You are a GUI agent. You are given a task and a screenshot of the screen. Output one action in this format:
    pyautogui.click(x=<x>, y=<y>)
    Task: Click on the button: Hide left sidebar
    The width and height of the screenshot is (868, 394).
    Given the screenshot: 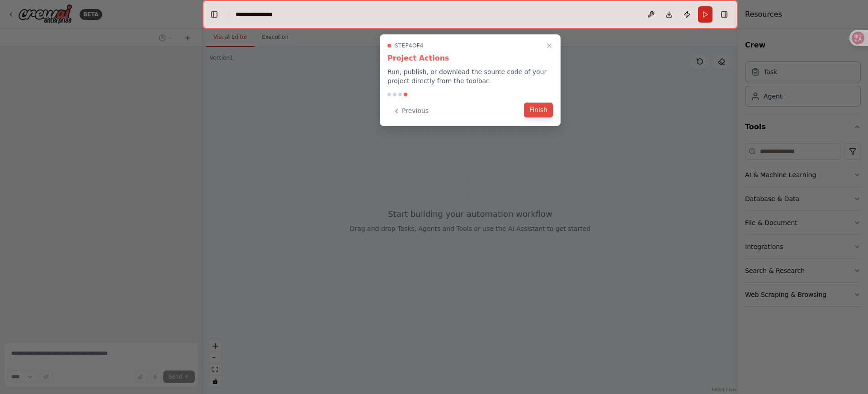 What is the action you would take?
    pyautogui.click(x=214, y=15)
    